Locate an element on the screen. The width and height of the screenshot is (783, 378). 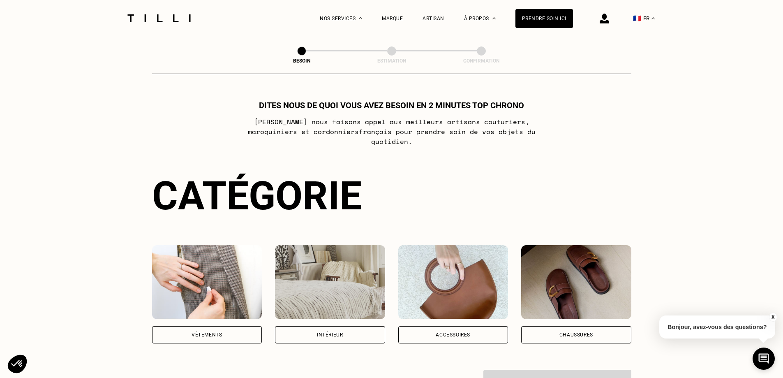
img: Intérieur is located at coordinates (330, 282).